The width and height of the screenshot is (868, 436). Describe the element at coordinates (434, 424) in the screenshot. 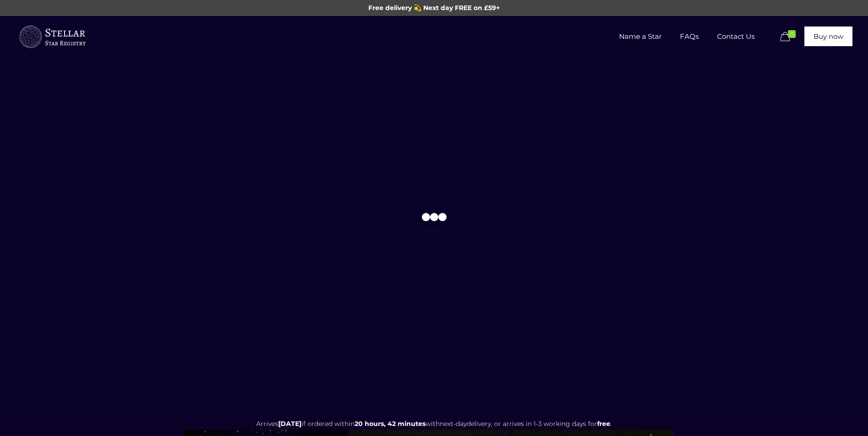

I see `span: Arrives if ordered within with delivery, or arrives in 1-3 working days for .` at that location.